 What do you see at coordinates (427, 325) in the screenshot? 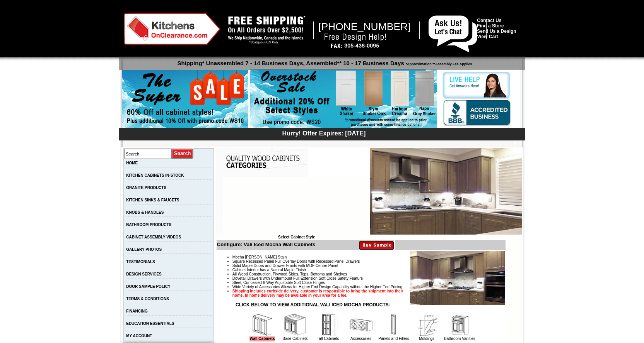
I see `img: Moldings` at bounding box center [427, 325].